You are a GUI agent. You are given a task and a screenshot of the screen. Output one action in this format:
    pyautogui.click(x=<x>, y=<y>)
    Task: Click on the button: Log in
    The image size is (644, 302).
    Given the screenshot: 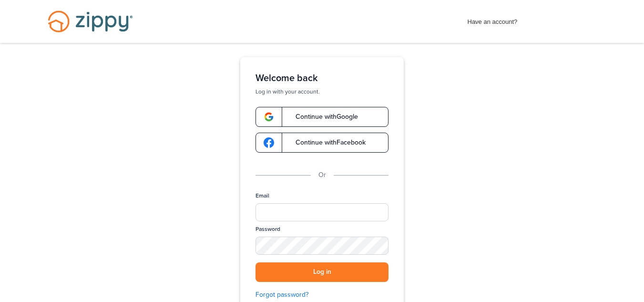 What is the action you would take?
    pyautogui.click(x=322, y=272)
    